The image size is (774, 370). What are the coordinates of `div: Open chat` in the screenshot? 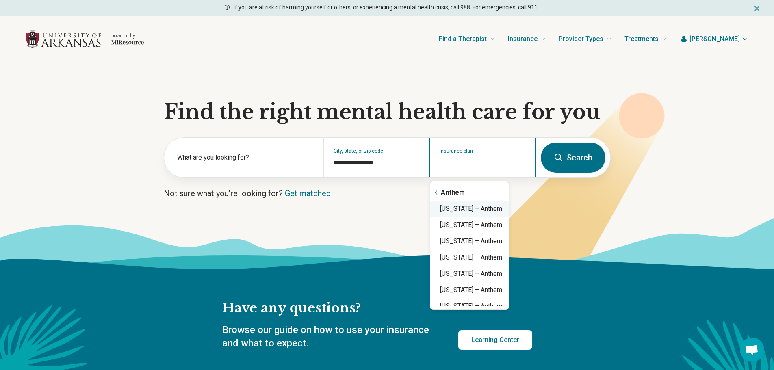 It's located at (752, 350).